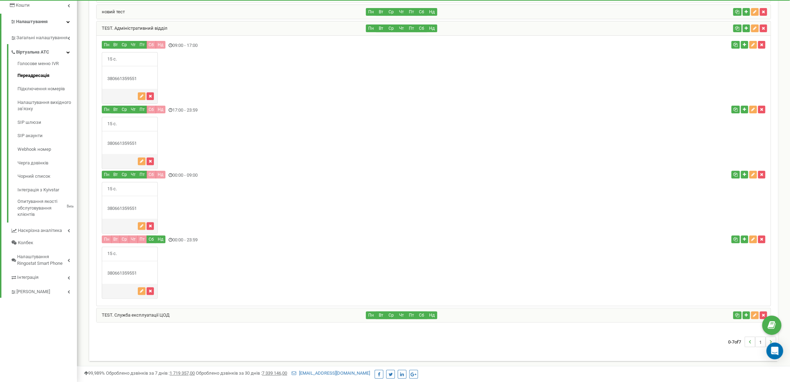  I want to click on span: Налаштування, so click(32, 21).